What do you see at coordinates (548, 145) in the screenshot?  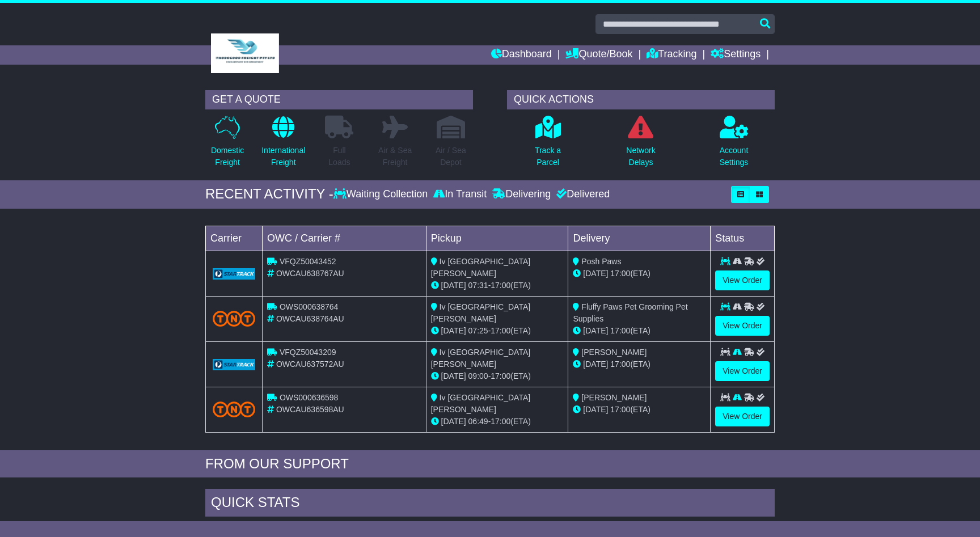 I see `a: Track aParcel` at bounding box center [548, 145].